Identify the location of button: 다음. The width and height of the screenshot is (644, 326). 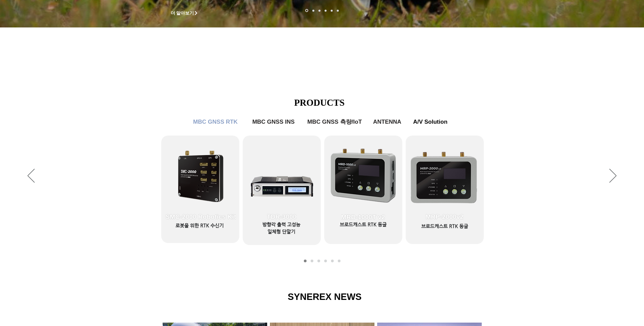
(613, 176).